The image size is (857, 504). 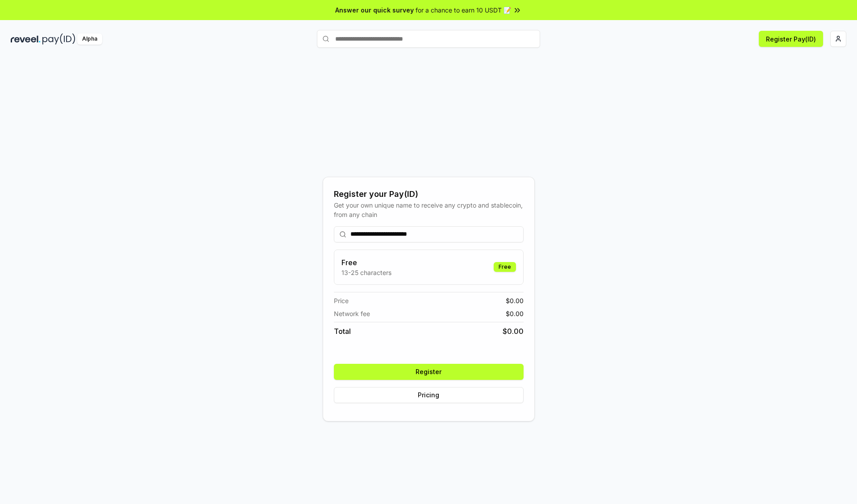 I want to click on span: Network fee, so click(x=351, y=313).